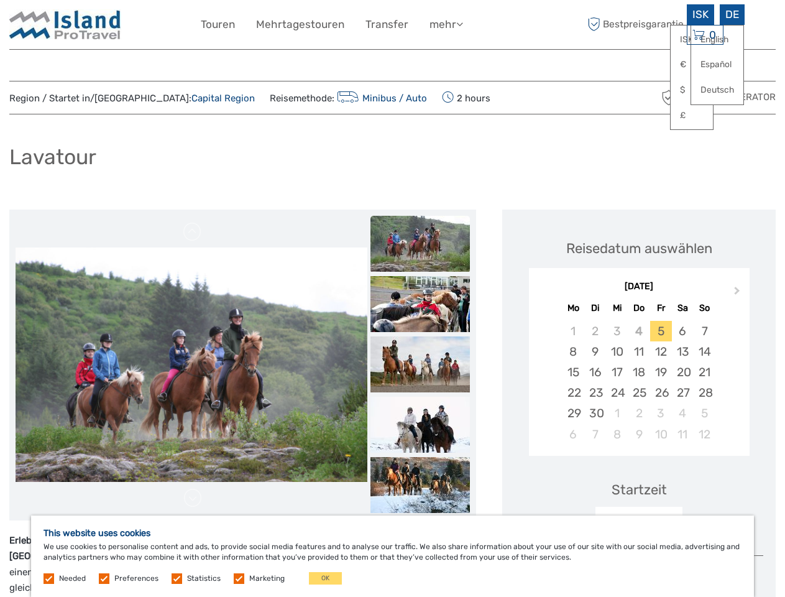 The height and width of the screenshot is (597, 785). What do you see at coordinates (617, 434) in the screenshot?
I see `div: Choose Mittwoch, 8. Oktober 2025` at bounding box center [617, 434].